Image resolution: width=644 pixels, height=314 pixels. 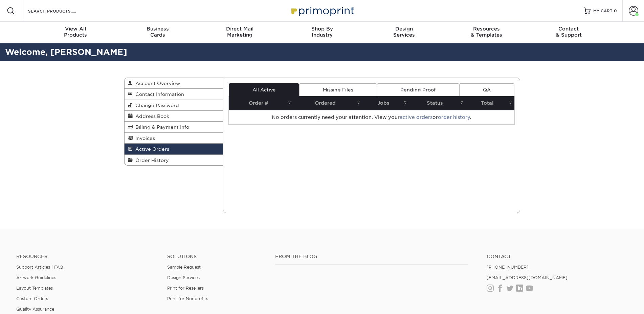 I want to click on span: Address Book, so click(x=151, y=116).